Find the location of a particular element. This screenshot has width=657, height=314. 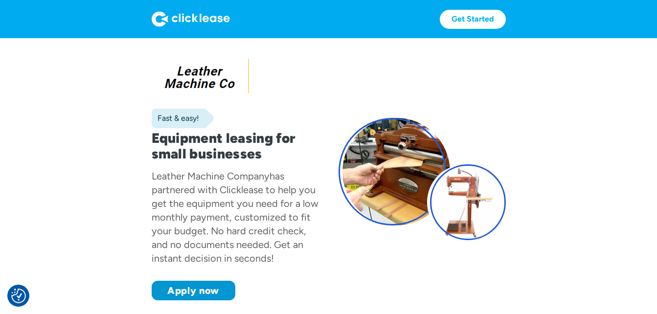

button: Consent Preferences is located at coordinates (19, 296).